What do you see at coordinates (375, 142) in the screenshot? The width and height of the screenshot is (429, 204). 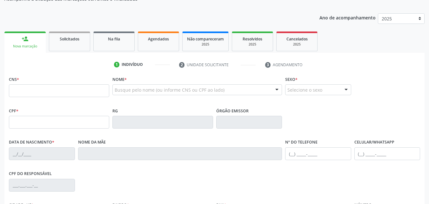 I see `label: Celular/WhatsApp` at bounding box center [375, 142].